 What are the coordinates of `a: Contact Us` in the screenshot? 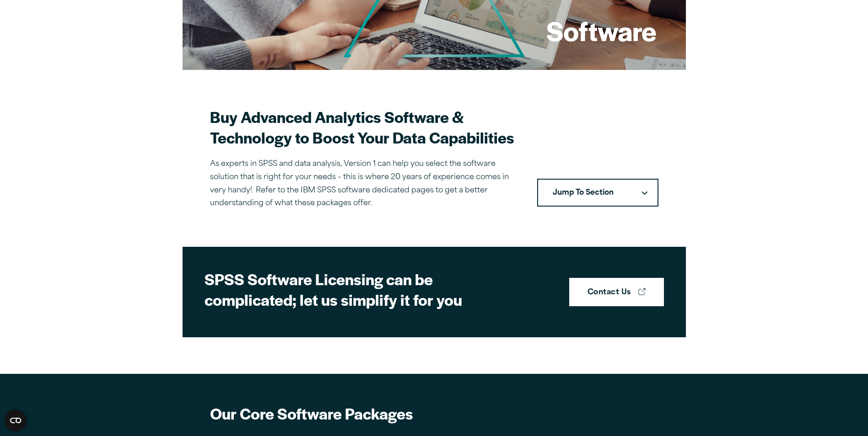 It's located at (617, 292).